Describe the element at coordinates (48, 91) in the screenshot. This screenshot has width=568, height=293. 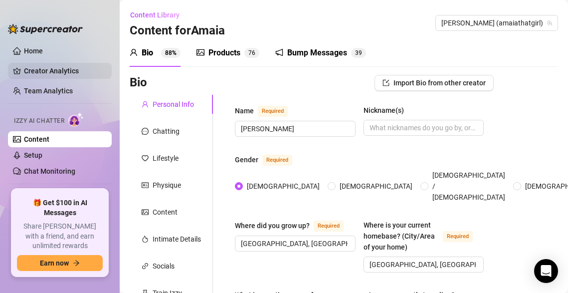
I see `a: Team Analytics` at that location.